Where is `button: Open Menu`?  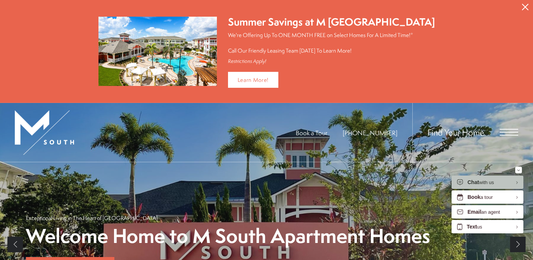 button: Open Menu is located at coordinates (509, 132).